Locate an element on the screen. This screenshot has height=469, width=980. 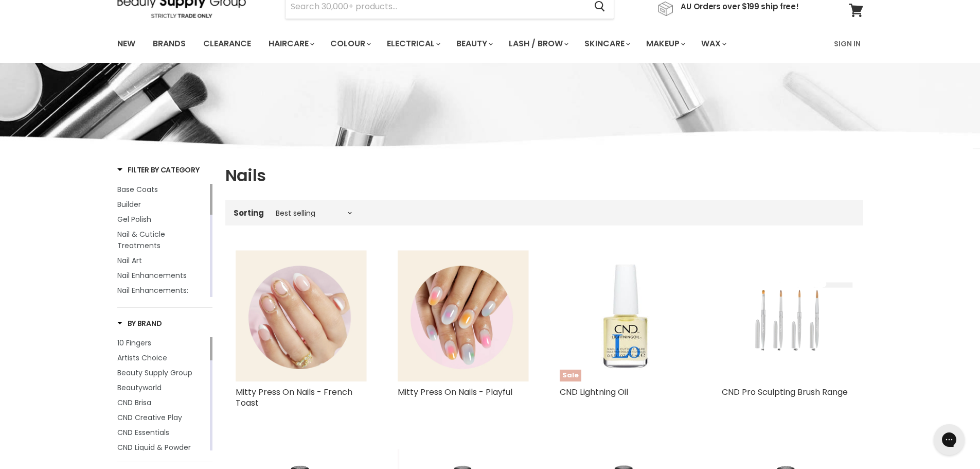
a: Electrical is located at coordinates (412, 44).